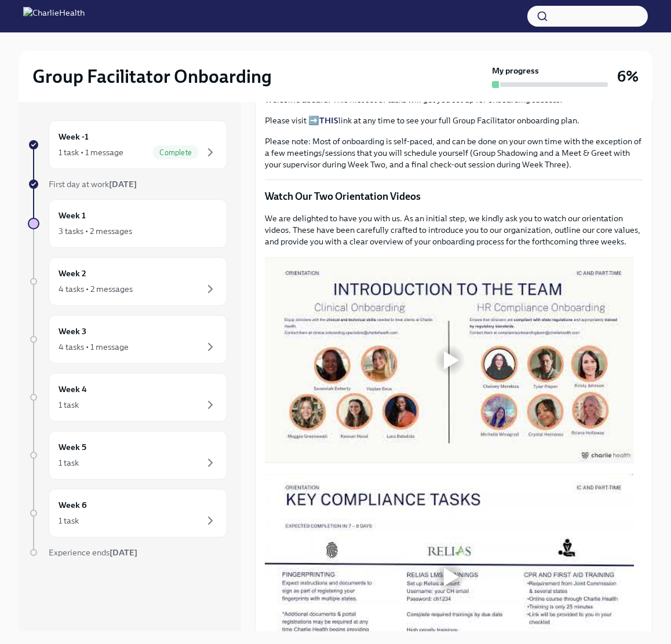  Describe the element at coordinates (515, 71) in the screenshot. I see `strong: My progress` at that location.